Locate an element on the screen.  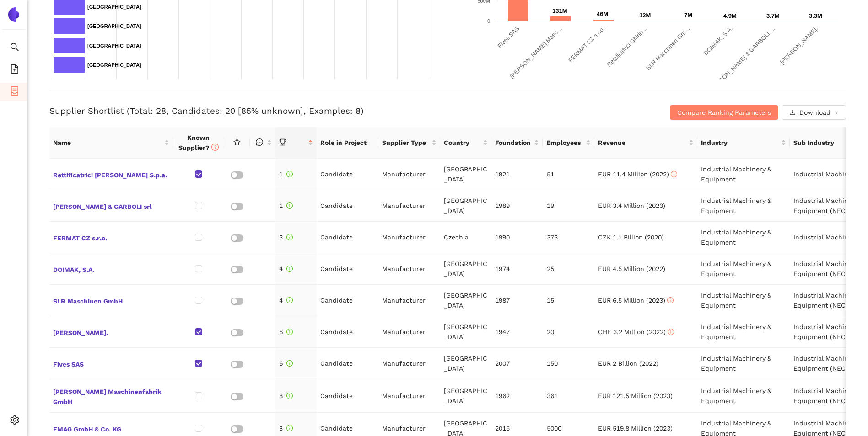
td: Czechia is located at coordinates (466, 238).